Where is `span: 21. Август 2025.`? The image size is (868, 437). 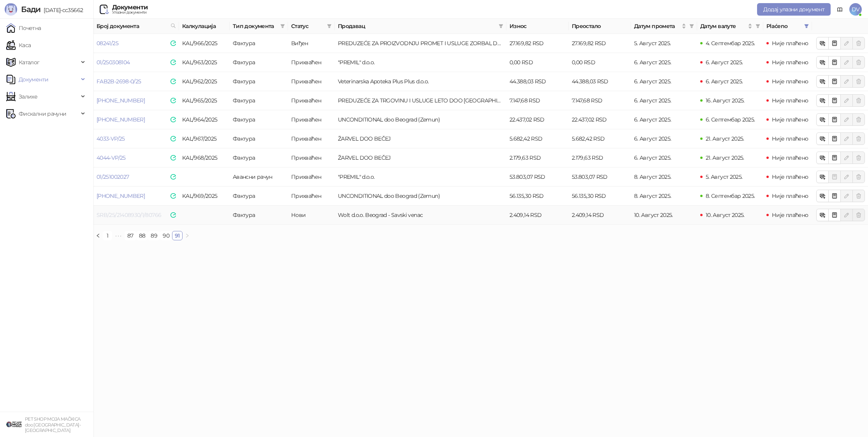 span: 21. Август 2025. is located at coordinates (725, 158).